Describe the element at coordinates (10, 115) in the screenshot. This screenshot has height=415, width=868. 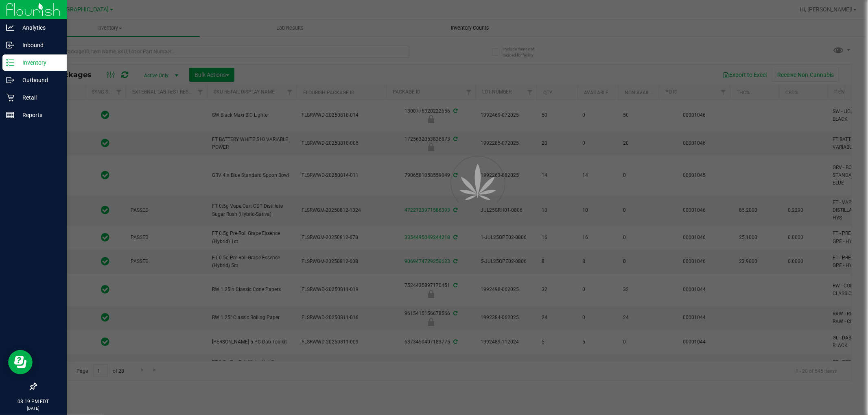
I see `inline-svg: Reports` at that location.